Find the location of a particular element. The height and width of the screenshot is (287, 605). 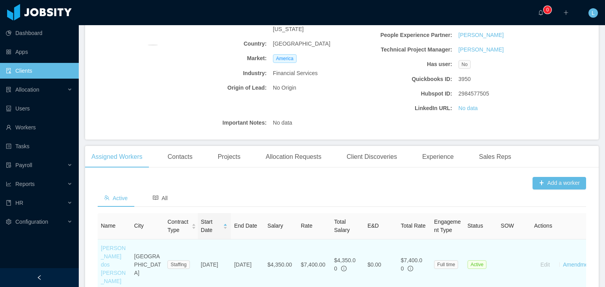

span: Full time is located at coordinates (446, 265).